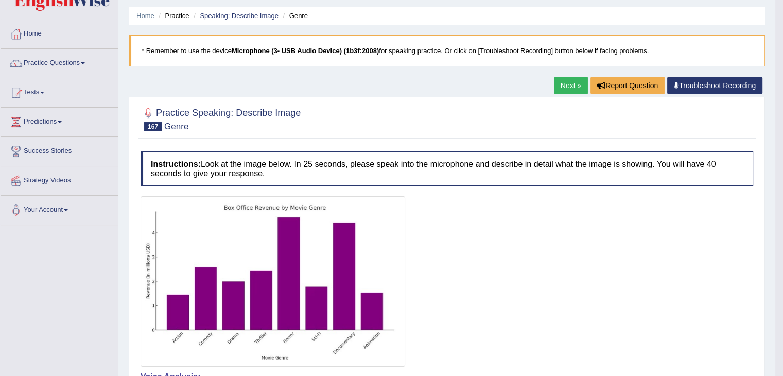 Image resolution: width=783 pixels, height=376 pixels. I want to click on button: Report Question, so click(628, 85).